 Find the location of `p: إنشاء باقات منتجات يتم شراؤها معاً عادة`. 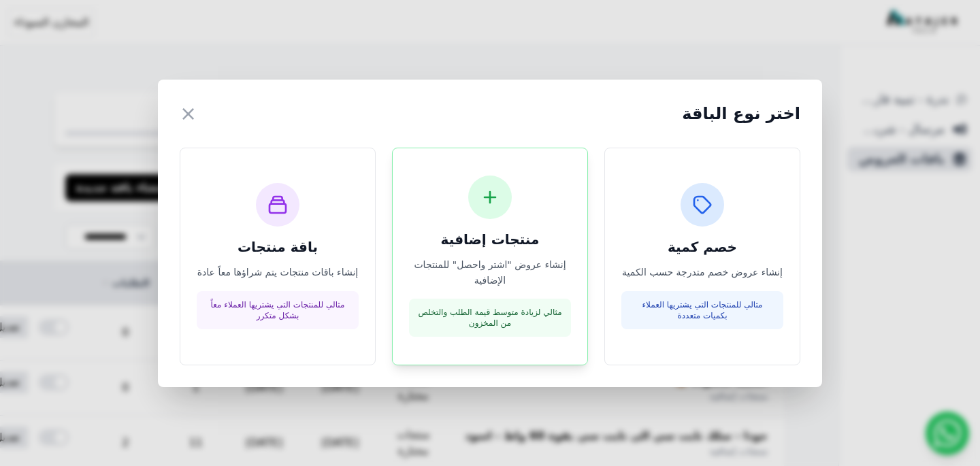

p: إنشاء باقات منتجات يتم شراؤها معاً عادة is located at coordinates (278, 272).